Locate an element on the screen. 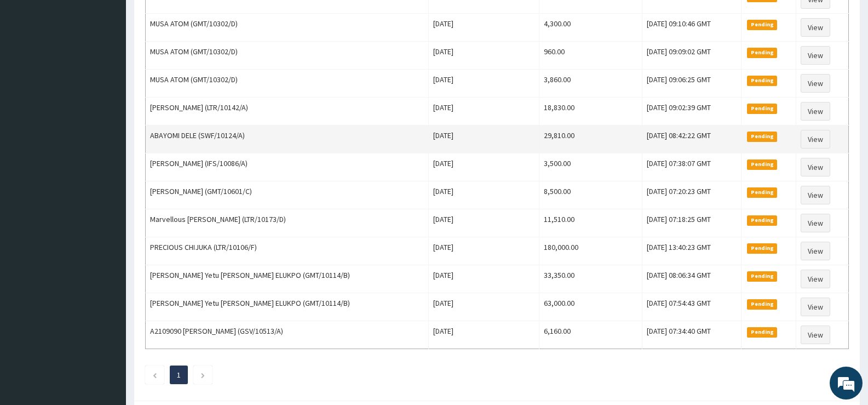  td: 63,000.00 is located at coordinates (591, 307).